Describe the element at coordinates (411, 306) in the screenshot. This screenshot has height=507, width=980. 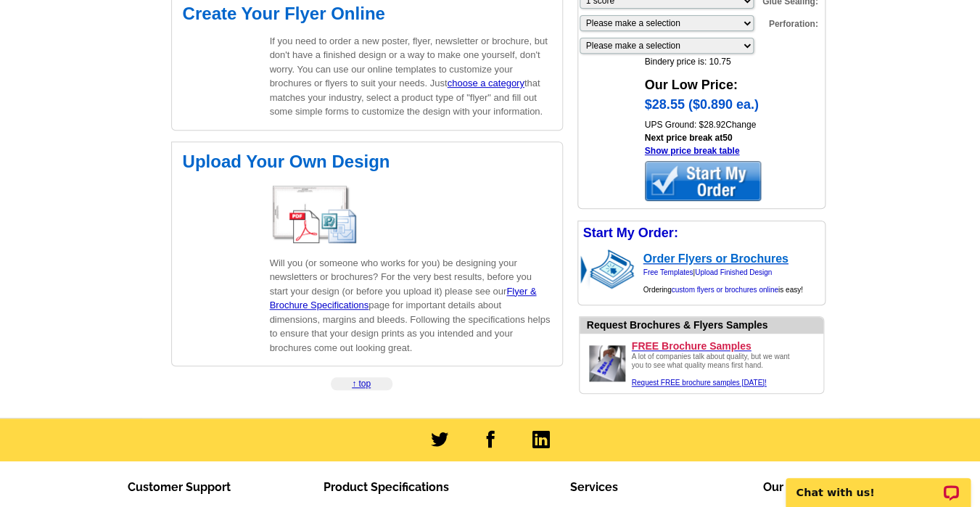
I see `p: Will you (or someone who works for you) be designing your newsletters or brochures? For the very ...` at that location.